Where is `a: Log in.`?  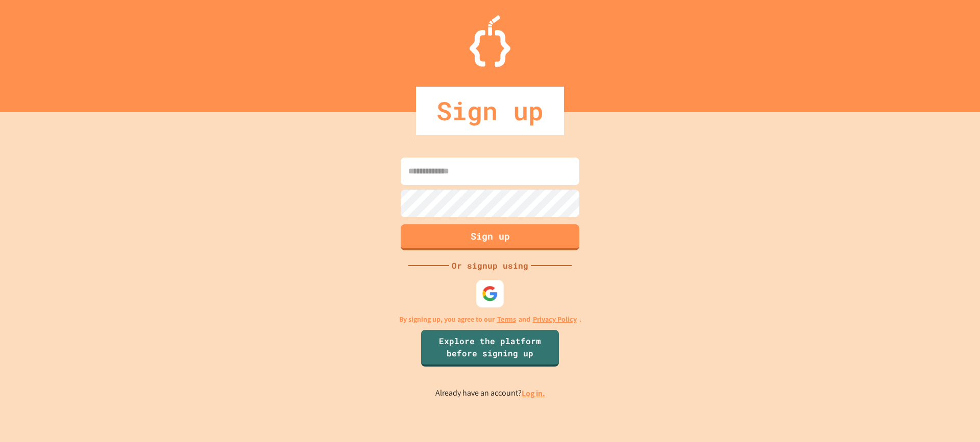 a: Log in. is located at coordinates (533, 393).